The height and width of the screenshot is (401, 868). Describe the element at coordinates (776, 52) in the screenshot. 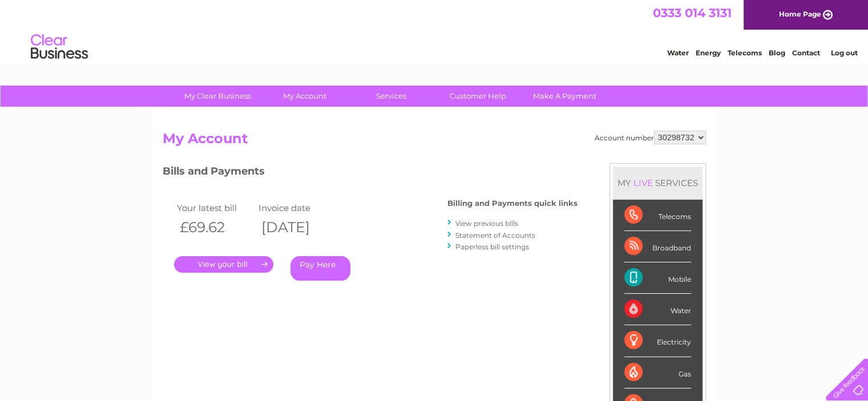

I see `a: Blog` at that location.